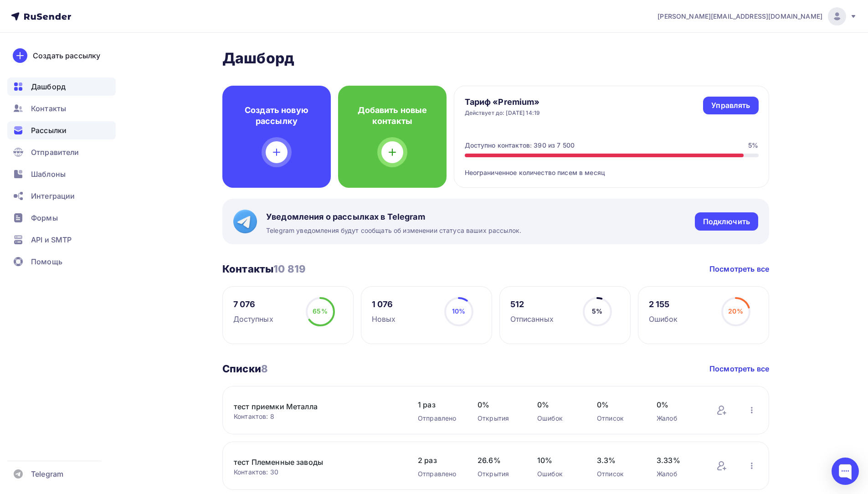 This screenshot has height=494, width=868. I want to click on span: Telegram, so click(47, 474).